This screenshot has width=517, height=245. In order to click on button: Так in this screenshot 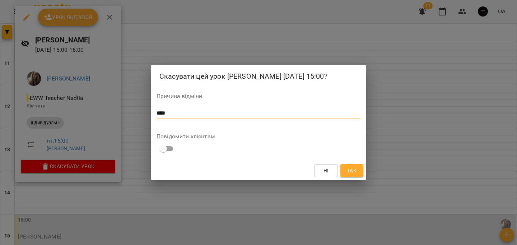, I will do `click(352, 170)`.